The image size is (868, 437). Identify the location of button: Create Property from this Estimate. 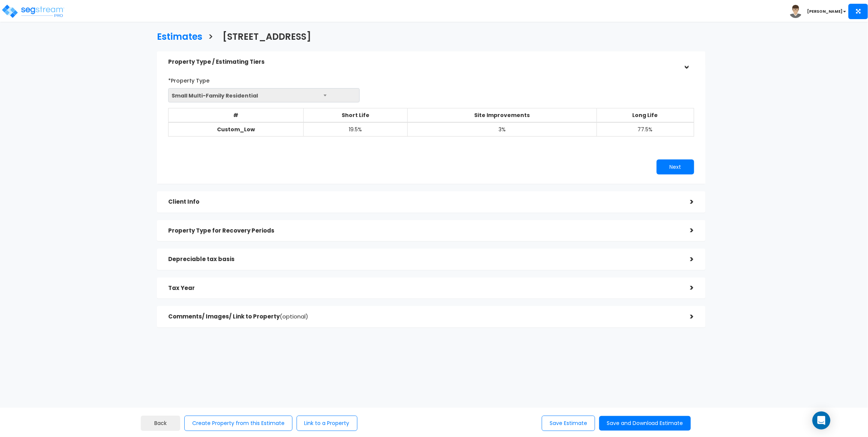
(239, 423).